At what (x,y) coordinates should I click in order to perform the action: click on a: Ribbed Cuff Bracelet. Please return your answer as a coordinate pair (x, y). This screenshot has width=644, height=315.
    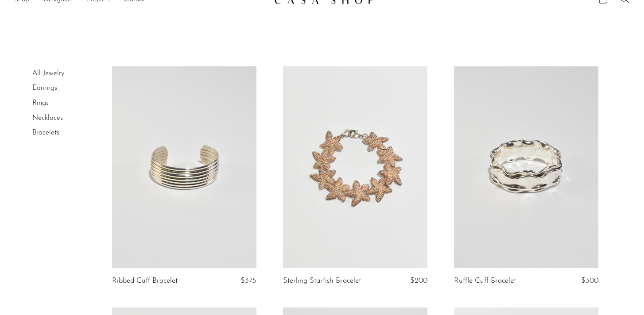
    Looking at the image, I should click on (145, 281).